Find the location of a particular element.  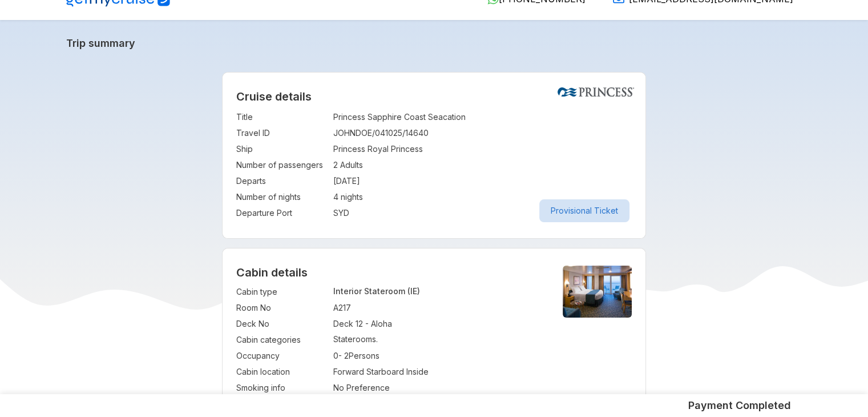

td: 4 nights is located at coordinates (483, 197).